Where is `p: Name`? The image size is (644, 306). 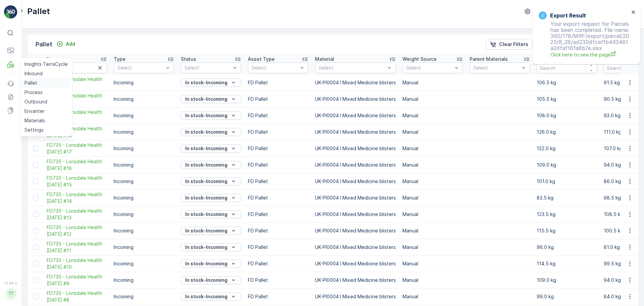 p: Name is located at coordinates (54, 59).